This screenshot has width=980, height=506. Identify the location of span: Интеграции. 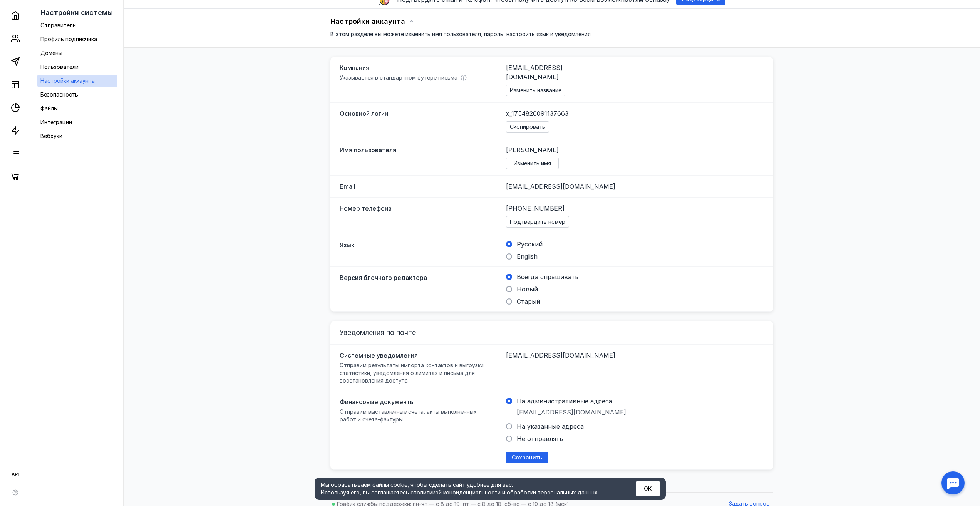
(57, 122).